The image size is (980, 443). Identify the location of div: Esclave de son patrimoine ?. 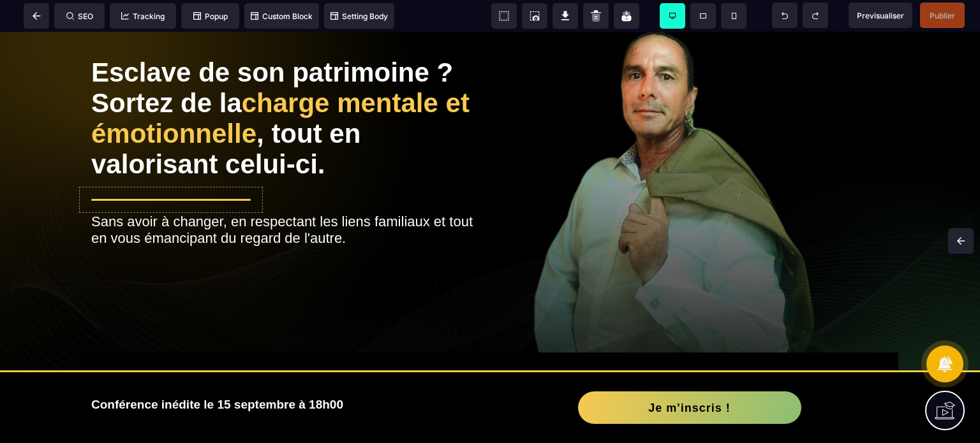
(291, 41).